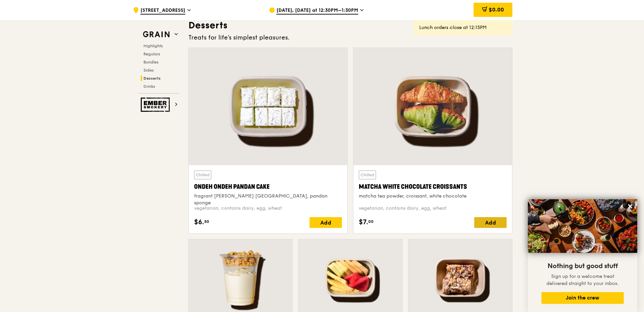 The height and width of the screenshot is (312, 644). Describe the element at coordinates (149, 86) in the screenshot. I see `span: Drinks` at that location.